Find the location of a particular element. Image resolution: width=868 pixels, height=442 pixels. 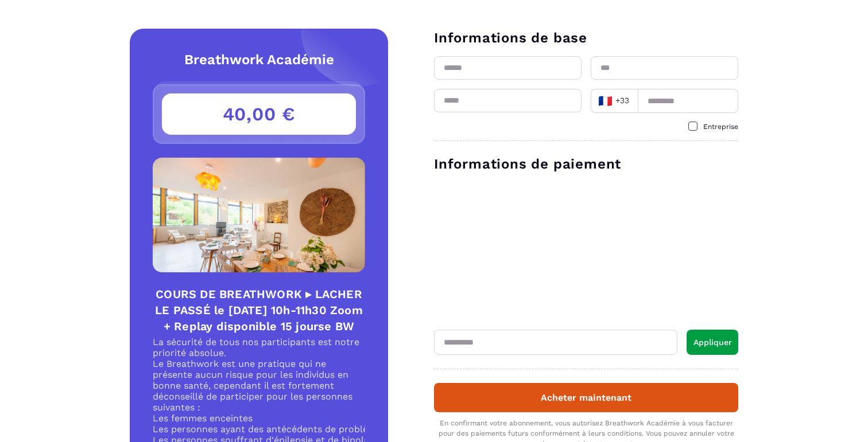

button: Acheter maintenant is located at coordinates (586, 397).